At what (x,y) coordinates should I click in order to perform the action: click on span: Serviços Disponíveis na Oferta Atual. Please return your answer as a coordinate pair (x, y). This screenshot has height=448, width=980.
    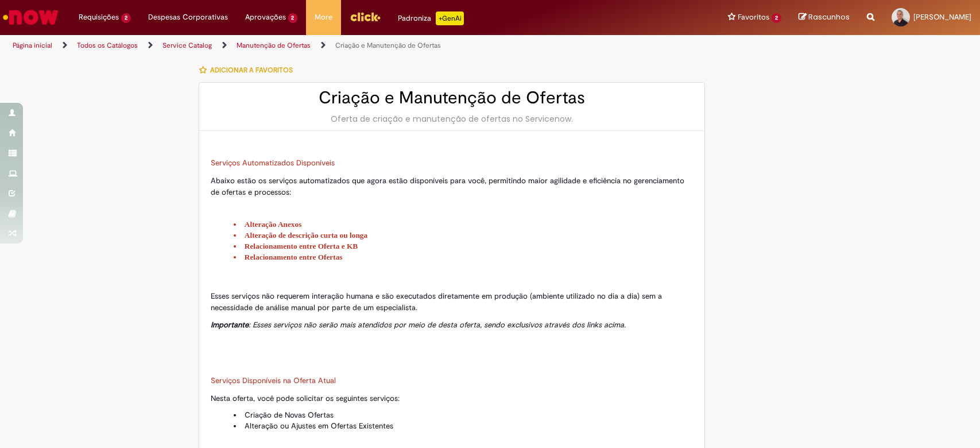
    Looking at the image, I should click on (273, 380).